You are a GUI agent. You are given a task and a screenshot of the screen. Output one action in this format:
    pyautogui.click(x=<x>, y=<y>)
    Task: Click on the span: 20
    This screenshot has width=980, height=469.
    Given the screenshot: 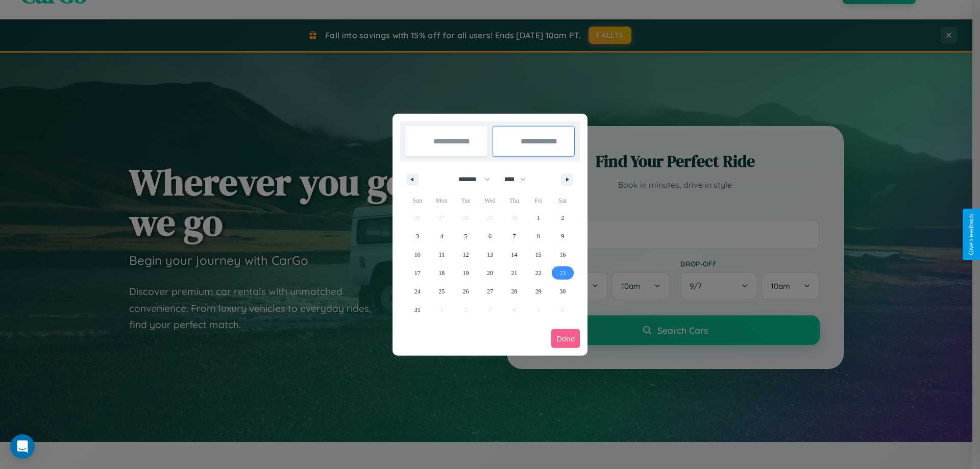 What is the action you would take?
    pyautogui.click(x=490, y=273)
    